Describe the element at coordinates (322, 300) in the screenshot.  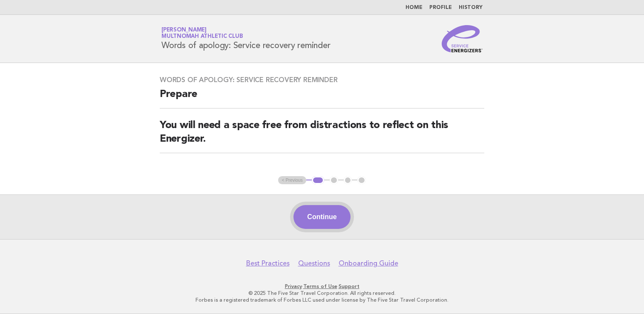
I see `p: Forbes is a registered trademark of Forbes LLC used under license by The Five Star Travel Corpora...` at that location.